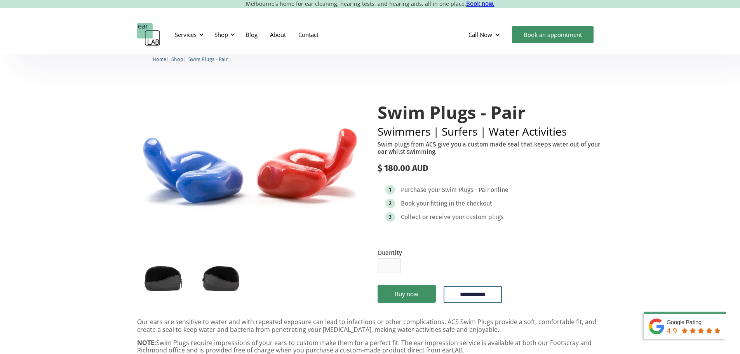 The height and width of the screenshot is (354, 740). I want to click on p: Swim Plugs require impressions of your ears to custom make them for a perfect fit. The ear impres..., so click(370, 347).